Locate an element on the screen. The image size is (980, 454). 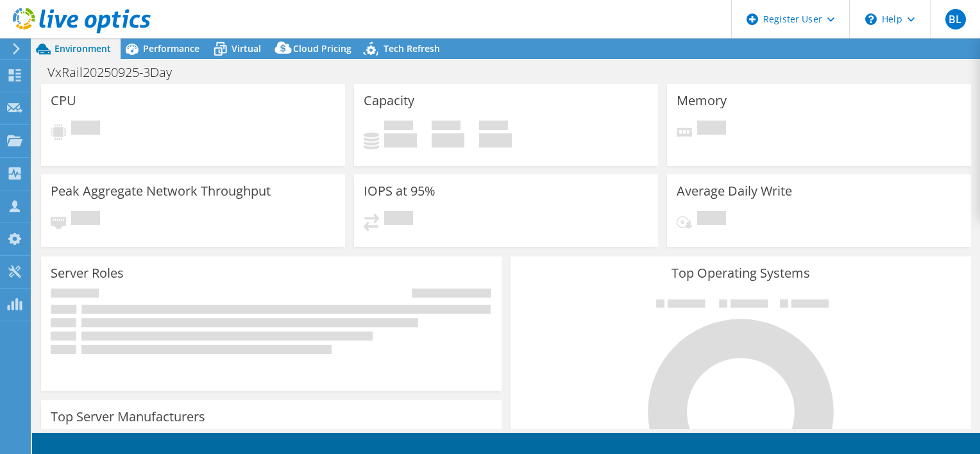
span: Tech Refresh is located at coordinates (412, 48).